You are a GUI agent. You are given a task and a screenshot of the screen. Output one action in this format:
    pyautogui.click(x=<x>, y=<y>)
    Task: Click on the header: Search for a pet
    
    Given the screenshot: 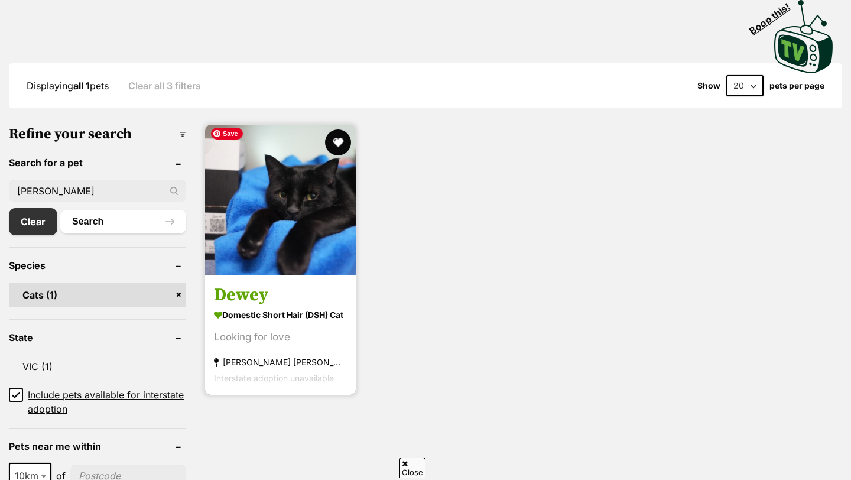 What is the action you would take?
    pyautogui.click(x=97, y=162)
    